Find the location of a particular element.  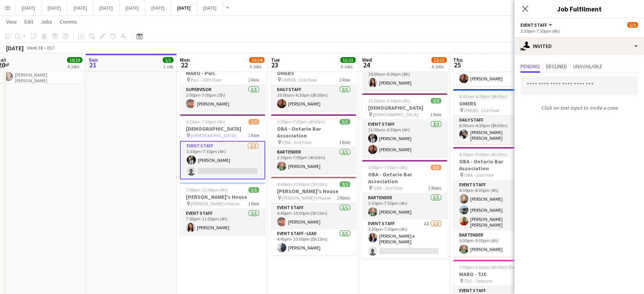

span: 8:00am-4:30pm (8h30m) is located at coordinates (483, 96).